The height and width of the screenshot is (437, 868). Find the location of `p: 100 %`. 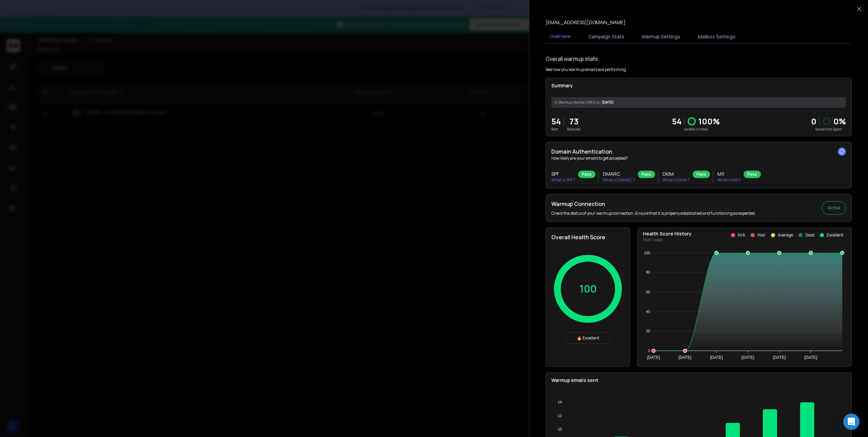

p: 100 % is located at coordinates (710, 122).